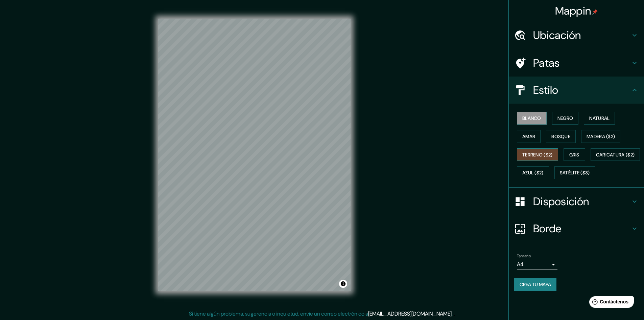 This screenshot has height=320, width=644. I want to click on font: Tamaño, so click(524, 256).